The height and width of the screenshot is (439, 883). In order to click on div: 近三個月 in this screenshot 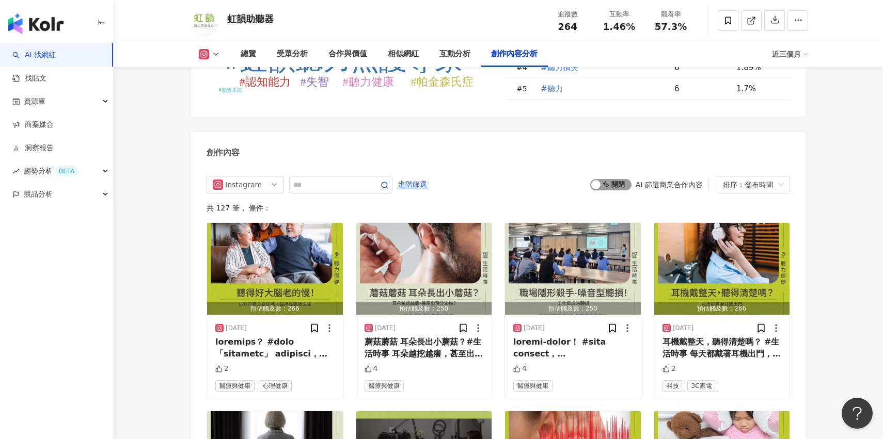, I will do `click(790, 54)`.